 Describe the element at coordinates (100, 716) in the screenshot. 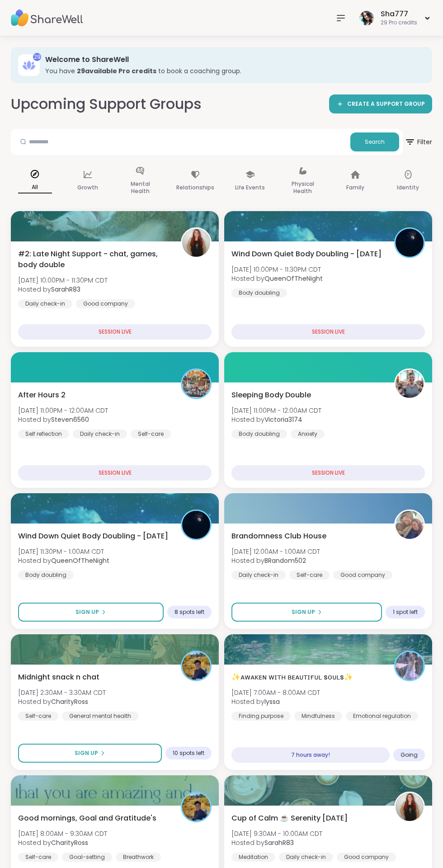

I see `div: General mental health` at that location.